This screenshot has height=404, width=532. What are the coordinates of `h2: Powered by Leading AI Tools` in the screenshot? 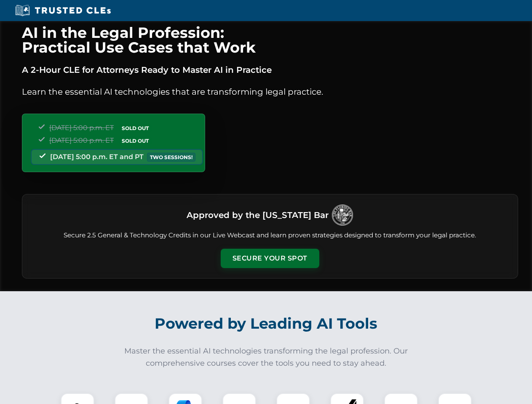 It's located at (266, 324).